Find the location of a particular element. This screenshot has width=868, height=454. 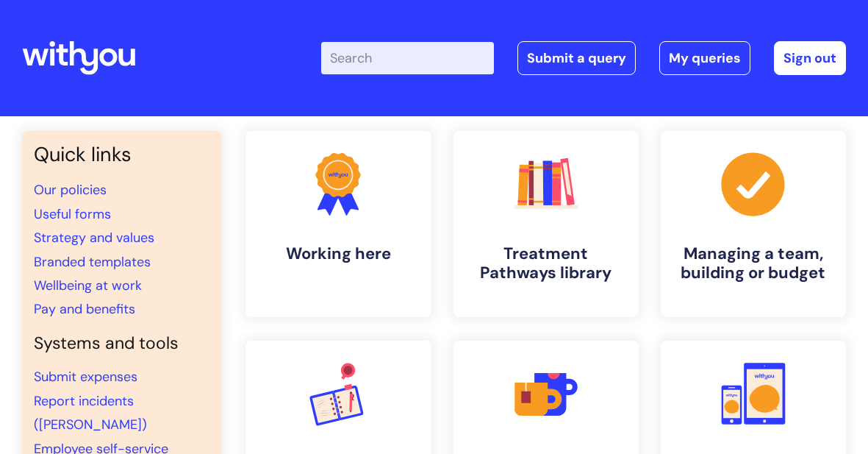

a: Strategy and values is located at coordinates (94, 237).